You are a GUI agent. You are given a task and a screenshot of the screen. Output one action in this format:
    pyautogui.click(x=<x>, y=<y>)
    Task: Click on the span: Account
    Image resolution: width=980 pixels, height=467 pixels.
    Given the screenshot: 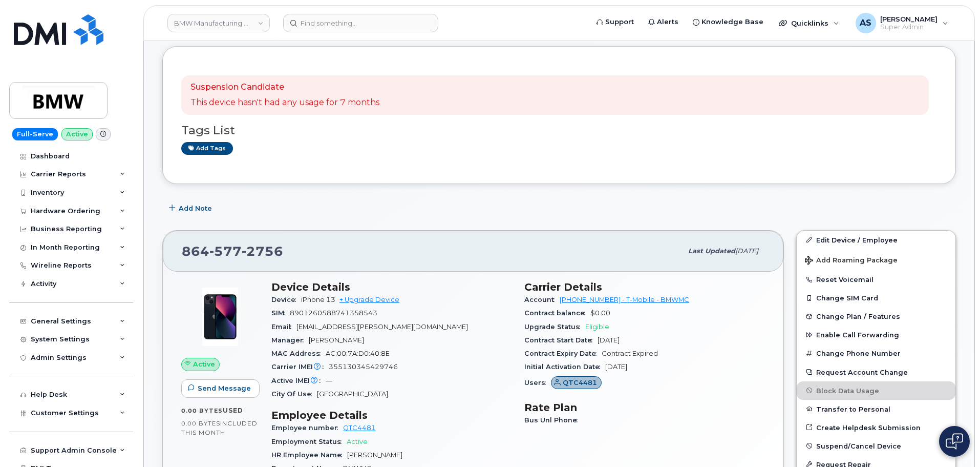 What is the action you would take?
    pyautogui.click(x=542, y=299)
    